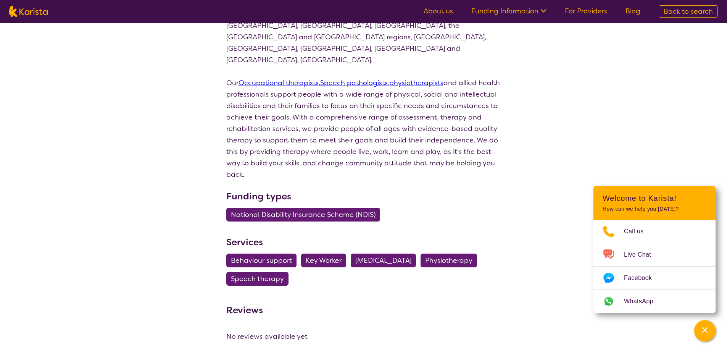  I want to click on a: Behaviour support, so click(264, 260).